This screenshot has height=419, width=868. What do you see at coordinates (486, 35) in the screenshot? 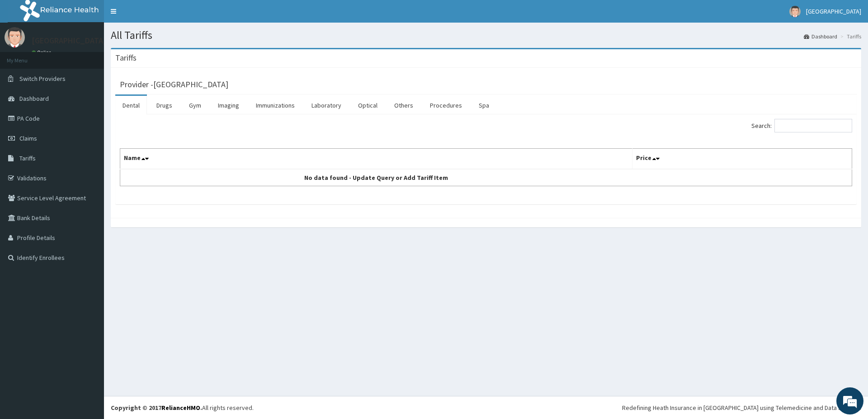
I see `h1: All Tariffs` at bounding box center [486, 35].